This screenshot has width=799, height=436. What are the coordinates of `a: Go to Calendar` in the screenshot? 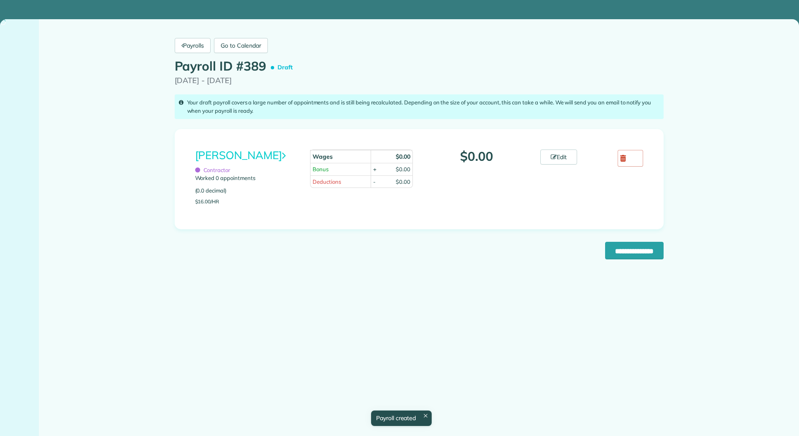 It's located at (241, 46).